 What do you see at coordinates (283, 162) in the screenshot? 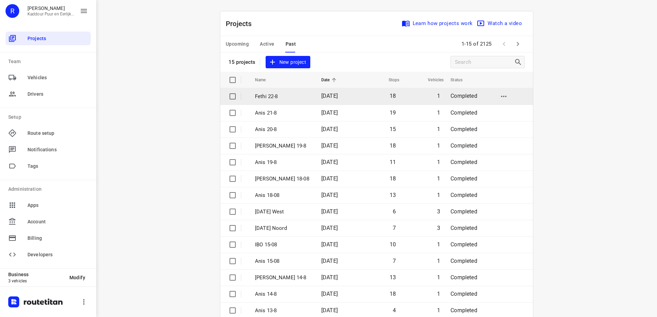
I see `p: Anis 19-8` at bounding box center [283, 162].